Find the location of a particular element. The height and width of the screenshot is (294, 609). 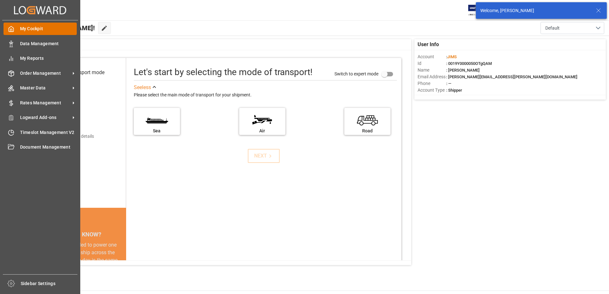

span: Document Management is located at coordinates (48, 147).